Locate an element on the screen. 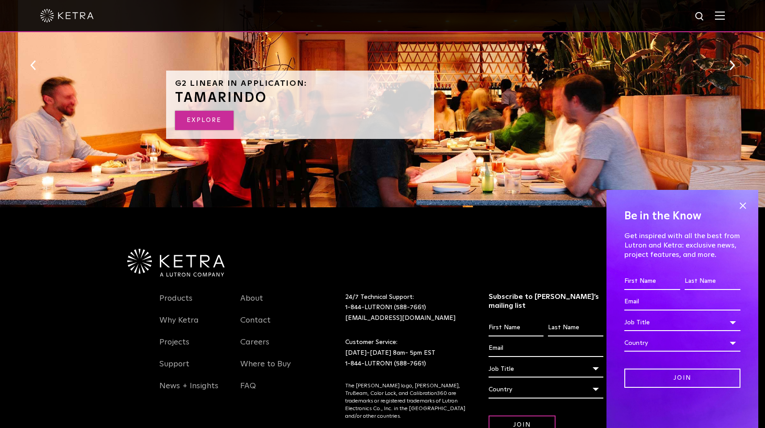 The image size is (765, 428). a: Projects is located at coordinates (174, 348).